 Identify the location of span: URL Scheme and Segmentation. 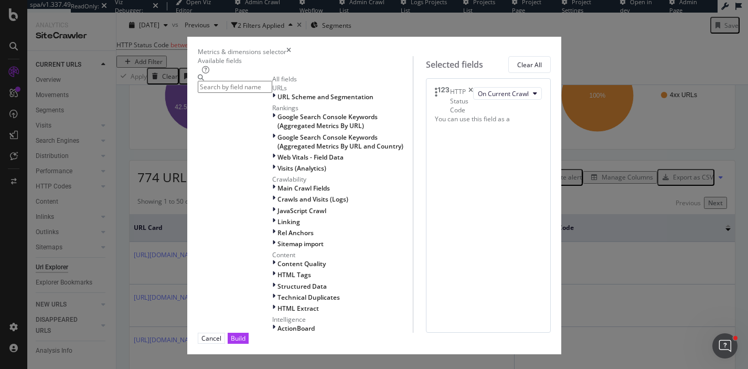
(325, 96).